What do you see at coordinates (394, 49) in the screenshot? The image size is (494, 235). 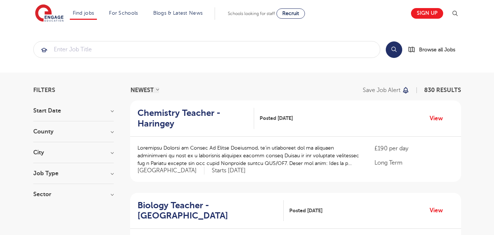 I see `button: Search` at bounding box center [394, 49].